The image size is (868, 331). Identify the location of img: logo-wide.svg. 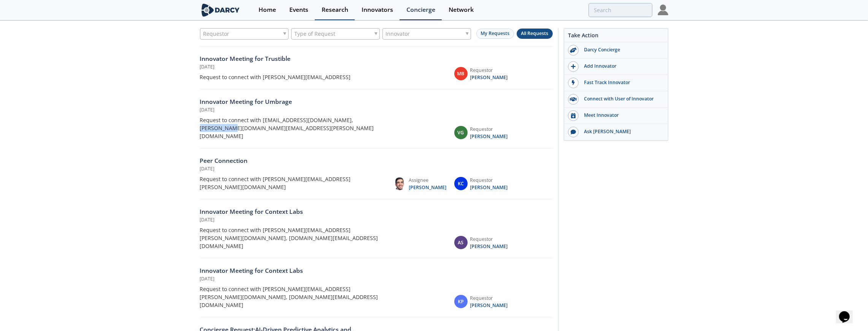
(221, 10).